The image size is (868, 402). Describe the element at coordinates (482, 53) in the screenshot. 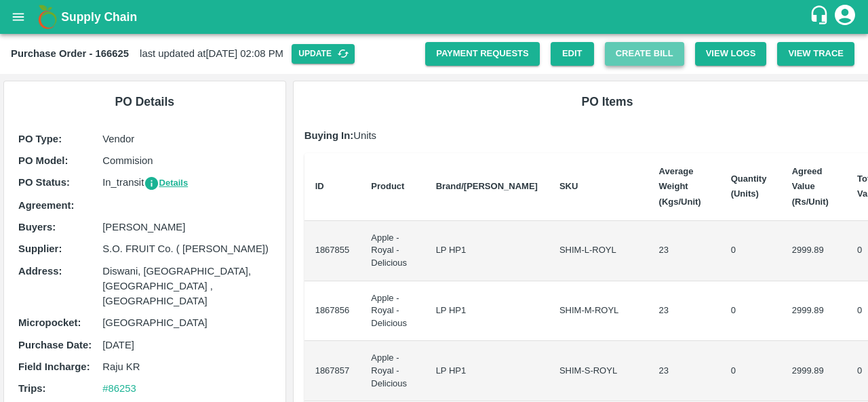

I see `a: Payment Requests` at that location.